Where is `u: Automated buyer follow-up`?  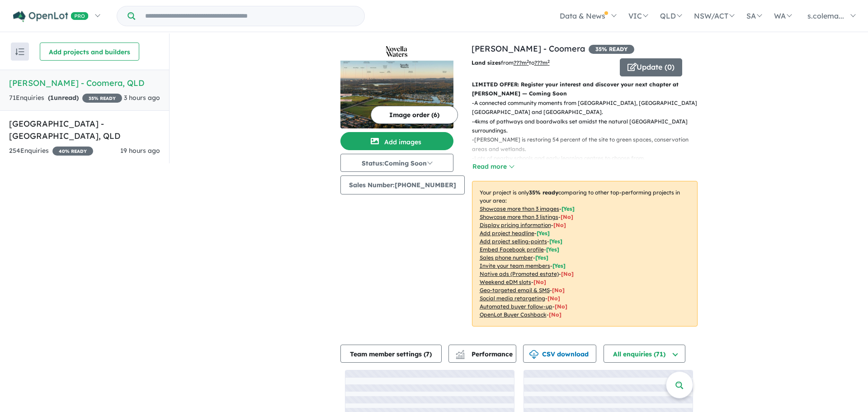 u: Automated buyer follow-up is located at coordinates (516, 306).